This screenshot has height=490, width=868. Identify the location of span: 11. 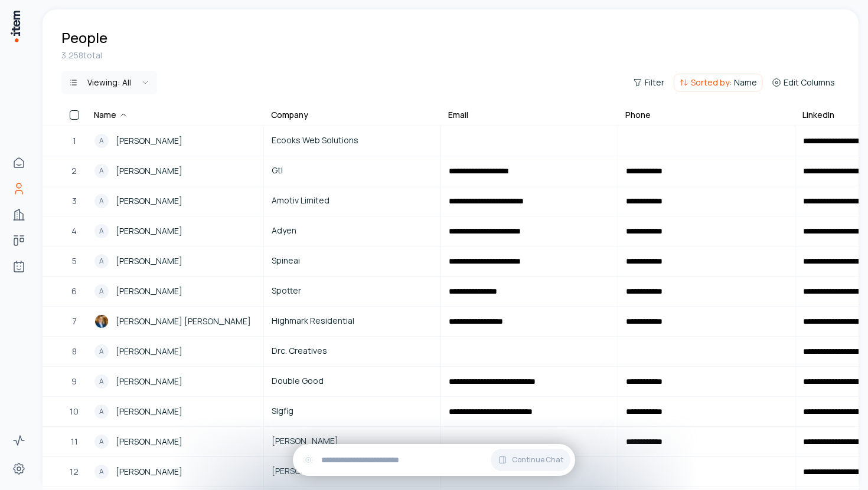
(74, 442).